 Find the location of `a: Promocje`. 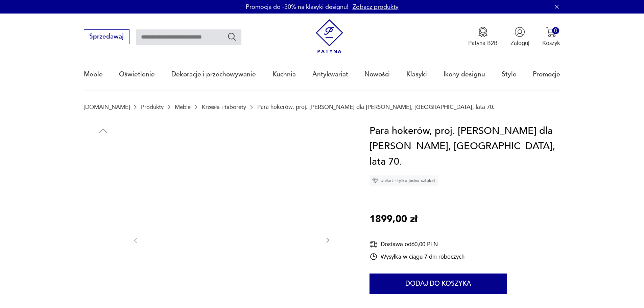

a: Promocje is located at coordinates (546, 74).